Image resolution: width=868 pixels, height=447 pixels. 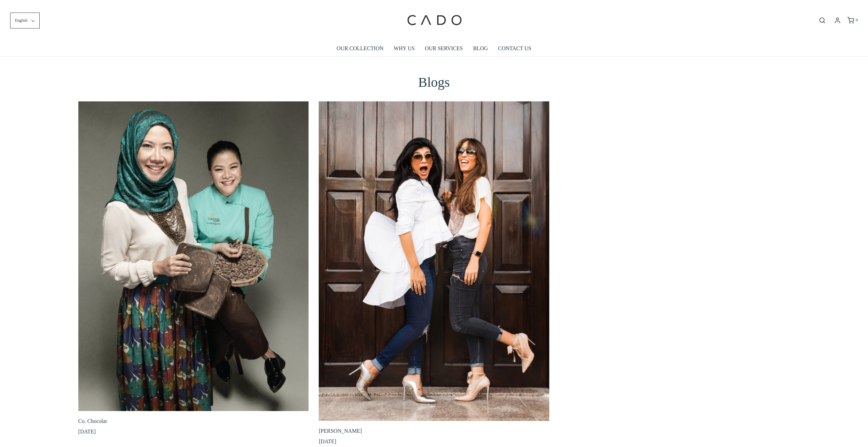 I want to click on a: WHY US, so click(x=404, y=49).